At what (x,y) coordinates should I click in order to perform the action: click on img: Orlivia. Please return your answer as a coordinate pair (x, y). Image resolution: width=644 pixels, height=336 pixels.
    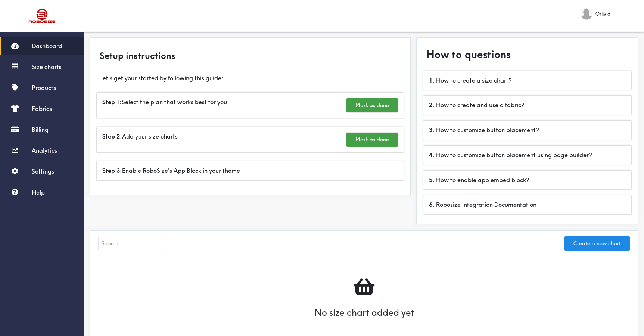
    Looking at the image, I should click on (587, 14).